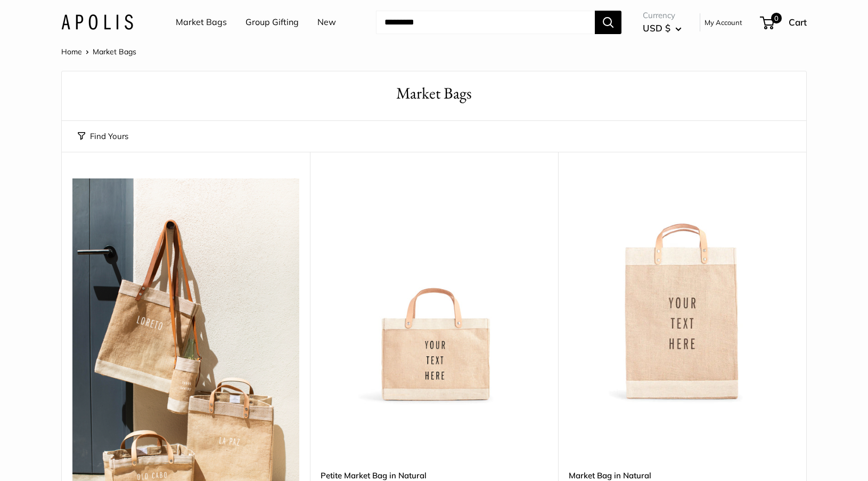  I want to click on a: Home, so click(72, 52).